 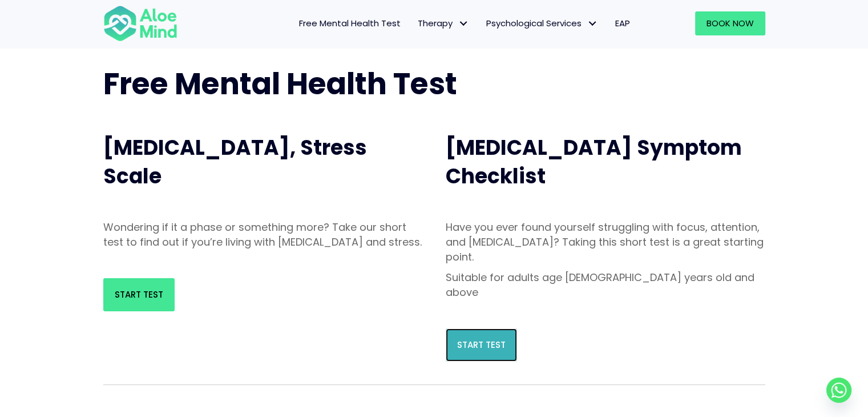 I want to click on a: Whatsapp, so click(x=839, y=390).